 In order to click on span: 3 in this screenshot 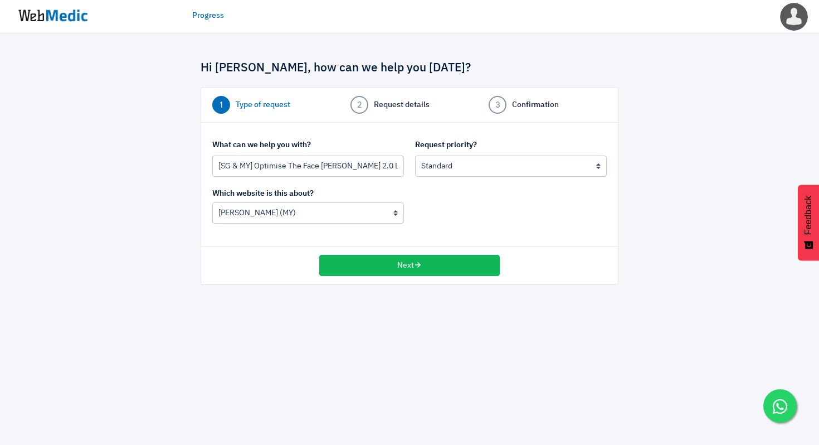, I will do `click(498, 105)`.